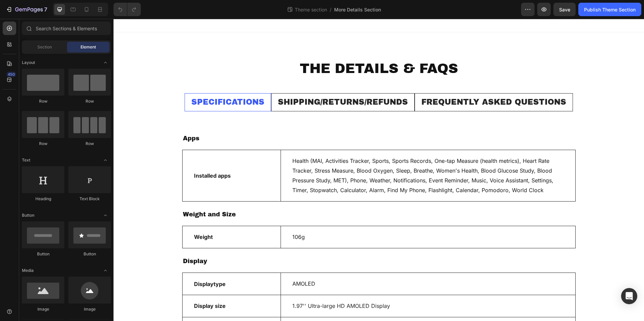 This screenshot has width=644, height=321. I want to click on p: SPECIFICATIONS, so click(114, 83).